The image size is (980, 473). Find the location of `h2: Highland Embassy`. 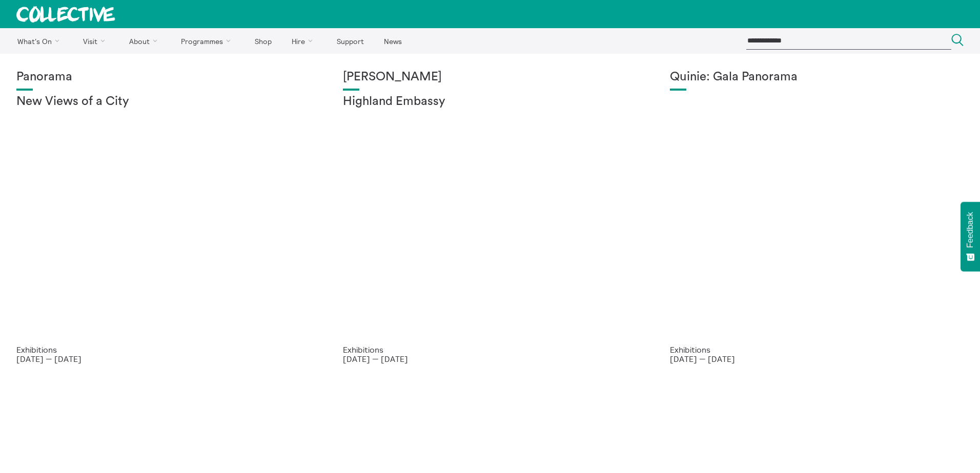

h2: Highland Embassy is located at coordinates (489, 102).